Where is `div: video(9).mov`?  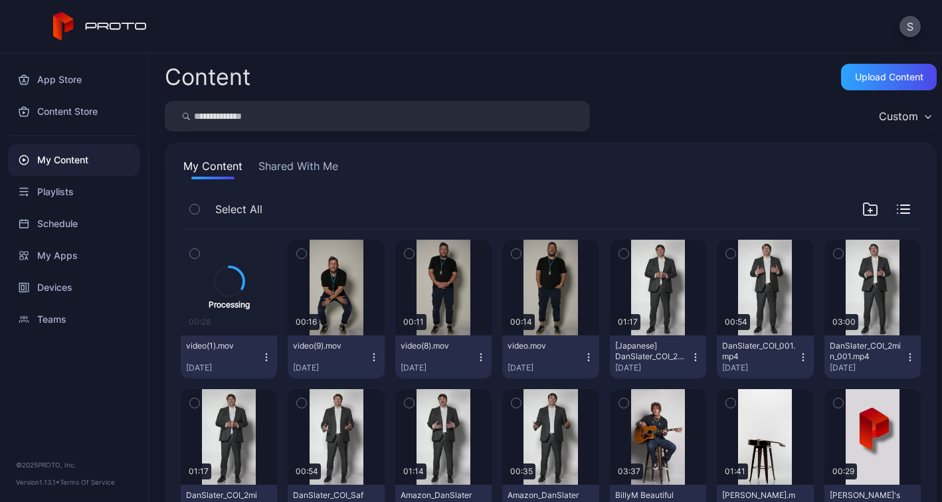
div: video(9).mov is located at coordinates (330, 346).